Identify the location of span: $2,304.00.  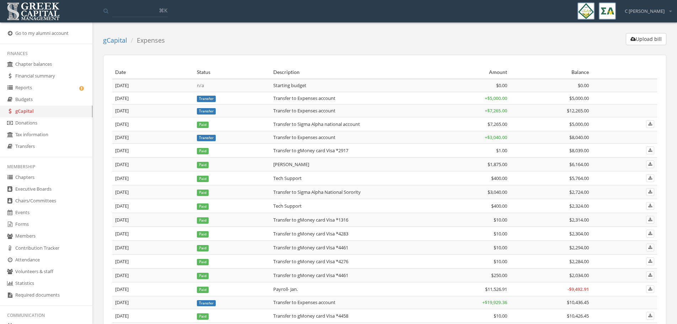
(578, 233).